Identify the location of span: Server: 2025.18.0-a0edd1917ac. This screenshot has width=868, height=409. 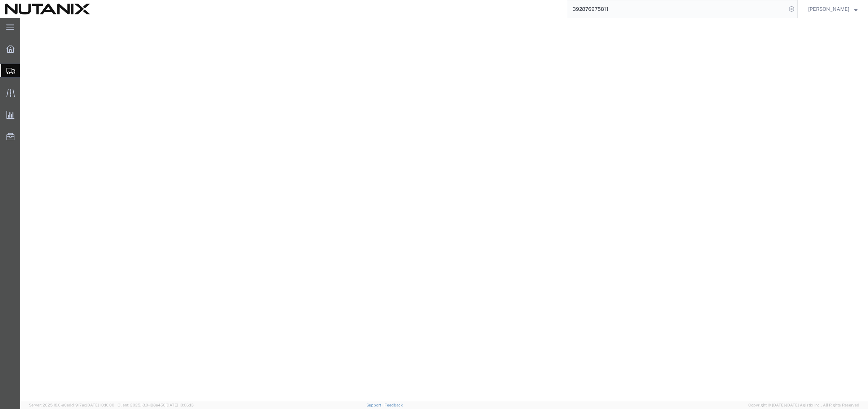
(71, 405).